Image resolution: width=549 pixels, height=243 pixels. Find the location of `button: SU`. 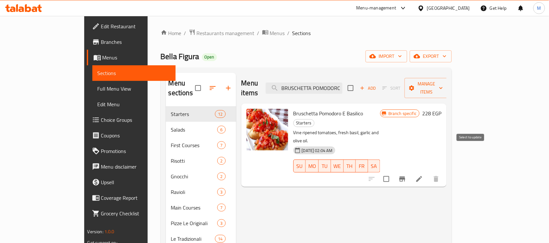

button: SU is located at coordinates (299, 166).